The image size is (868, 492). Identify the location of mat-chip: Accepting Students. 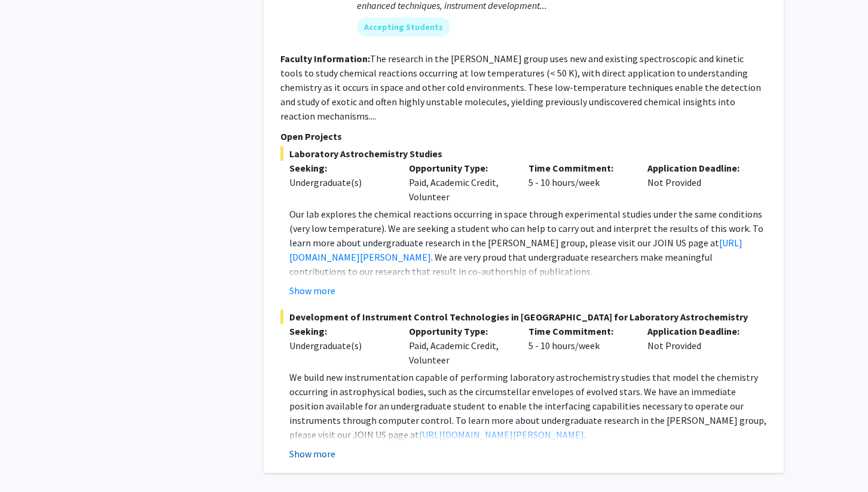
(403, 27).